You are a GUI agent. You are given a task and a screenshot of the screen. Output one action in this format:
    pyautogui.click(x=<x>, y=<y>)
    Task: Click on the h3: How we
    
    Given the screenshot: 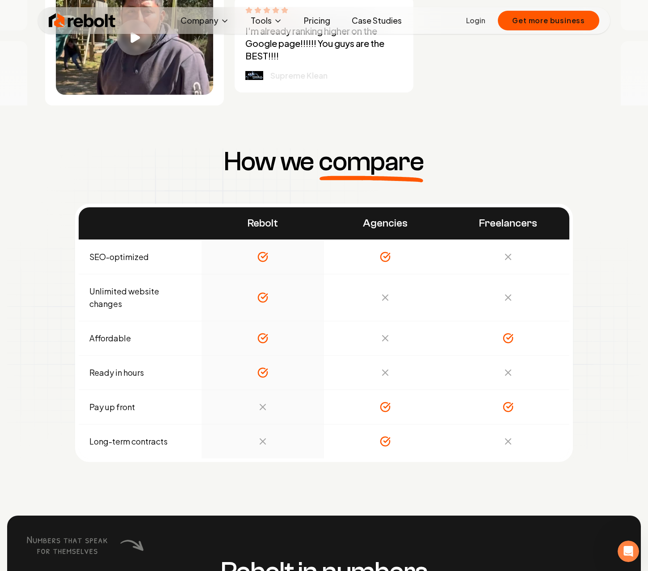 What is the action you would take?
    pyautogui.click(x=324, y=162)
    